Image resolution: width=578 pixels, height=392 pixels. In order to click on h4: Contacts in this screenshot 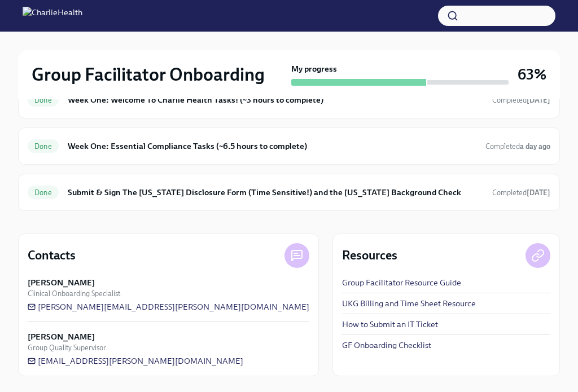, I will do `click(52, 256)`.